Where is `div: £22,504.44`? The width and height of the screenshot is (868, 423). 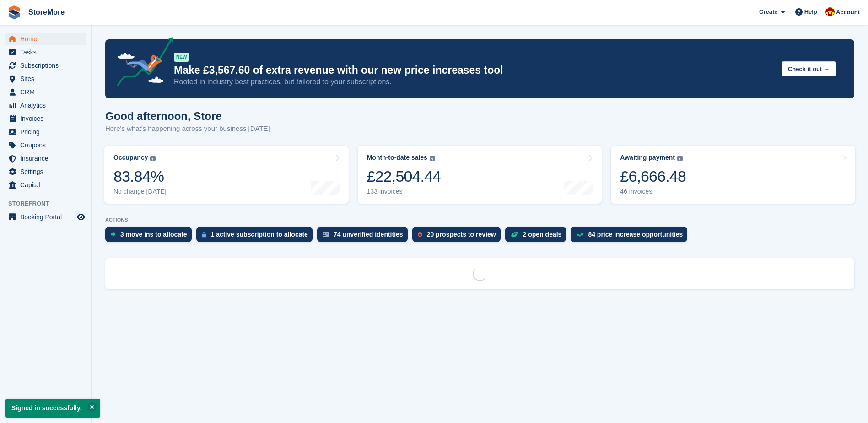 div: £22,504.44 is located at coordinates (404, 177).